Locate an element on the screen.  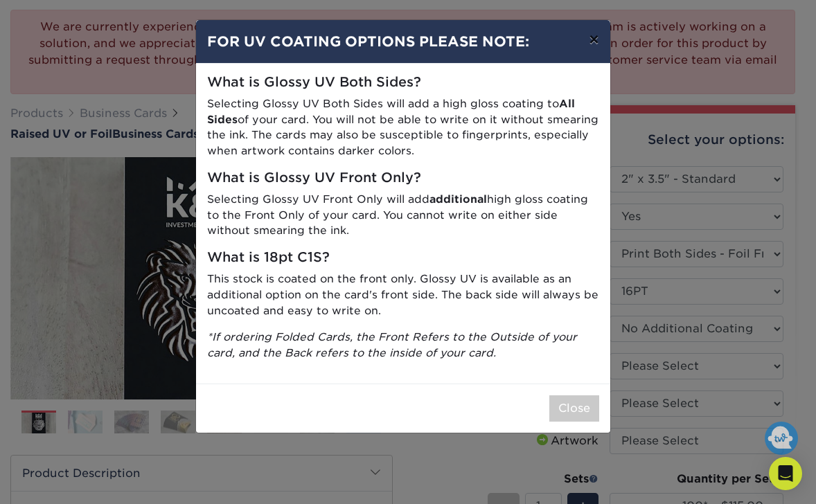
strong: All Sides is located at coordinates (391, 112).